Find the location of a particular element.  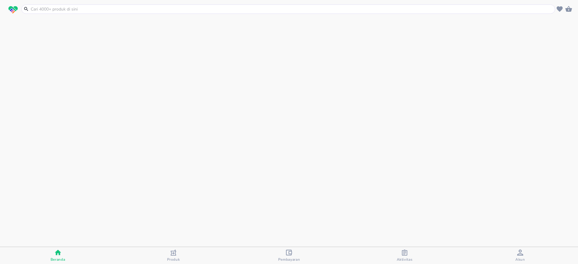

span: Beranda is located at coordinates (58, 260).